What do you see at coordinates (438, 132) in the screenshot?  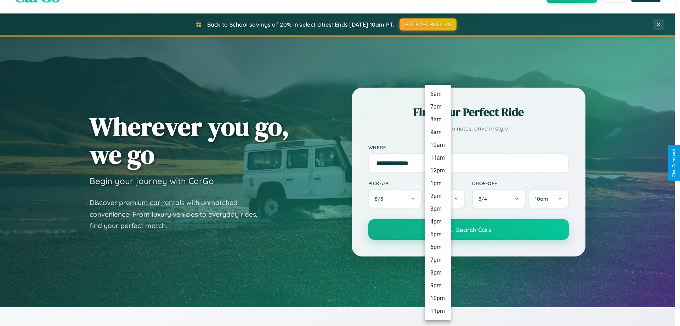 I see `li: 9am` at bounding box center [438, 132].